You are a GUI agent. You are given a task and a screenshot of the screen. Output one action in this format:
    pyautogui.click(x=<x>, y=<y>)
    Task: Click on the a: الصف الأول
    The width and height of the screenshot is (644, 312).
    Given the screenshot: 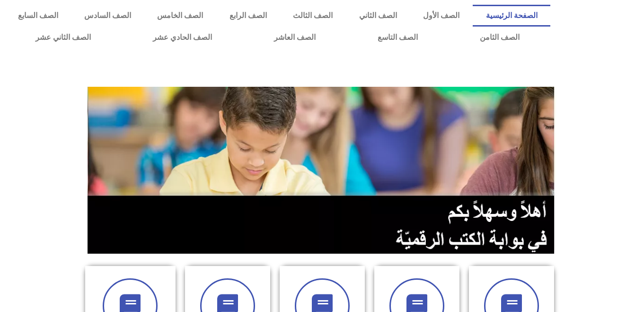 What is the action you would take?
    pyautogui.click(x=441, y=15)
    